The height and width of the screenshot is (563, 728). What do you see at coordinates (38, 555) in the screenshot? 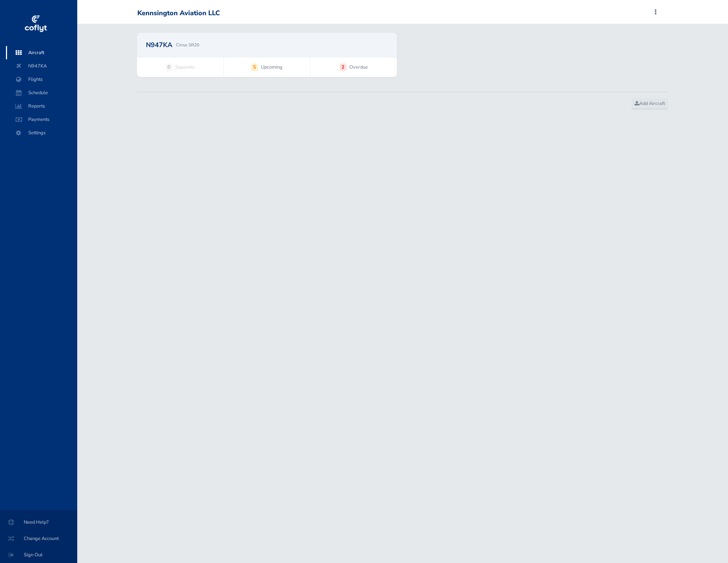
I see `span: Sign Out` at bounding box center [38, 555].